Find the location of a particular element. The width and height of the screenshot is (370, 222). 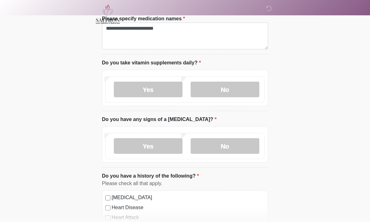

label: Heart Disease is located at coordinates (188, 208).